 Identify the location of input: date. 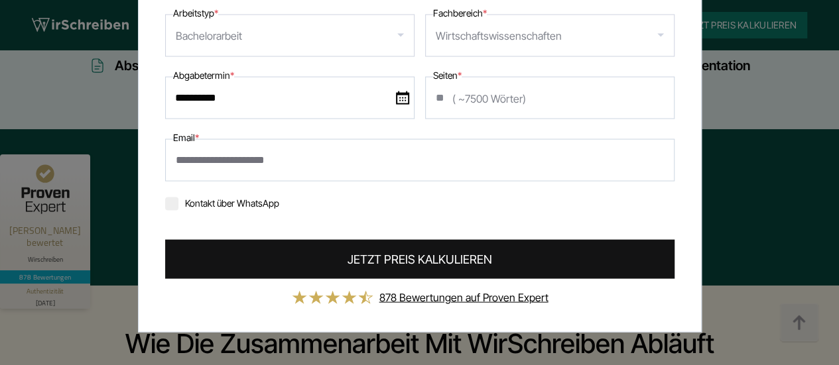
(290, 97).